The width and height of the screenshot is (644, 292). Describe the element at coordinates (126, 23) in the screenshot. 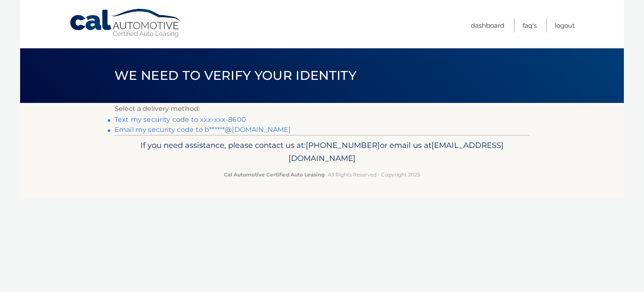

I see `a: Cal Automotive` at that location.